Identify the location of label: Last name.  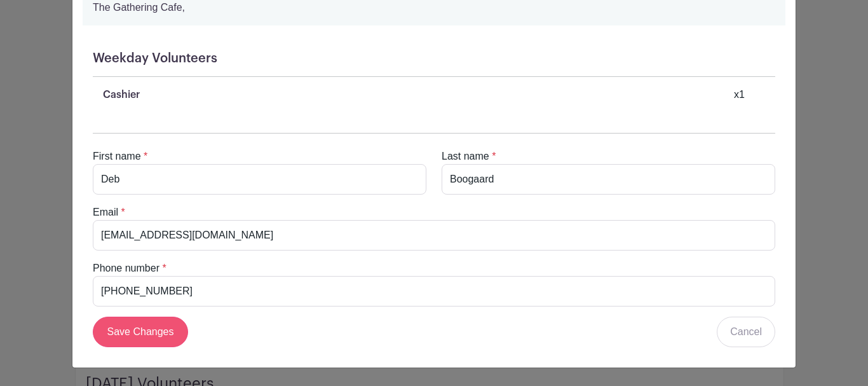
(465, 156).